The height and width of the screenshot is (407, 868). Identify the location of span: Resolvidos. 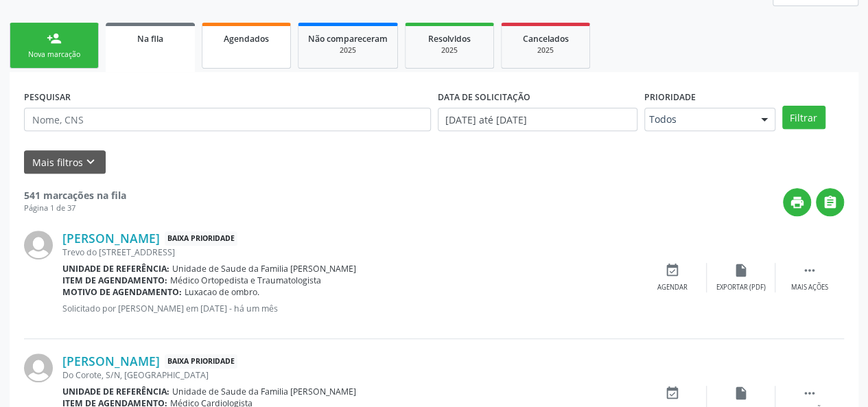
(450, 38).